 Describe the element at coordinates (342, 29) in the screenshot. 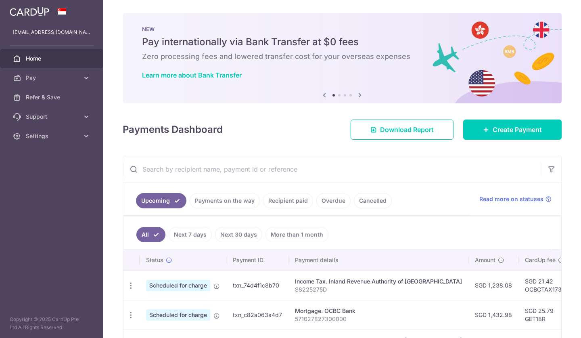

I see `p: NEW` at that location.